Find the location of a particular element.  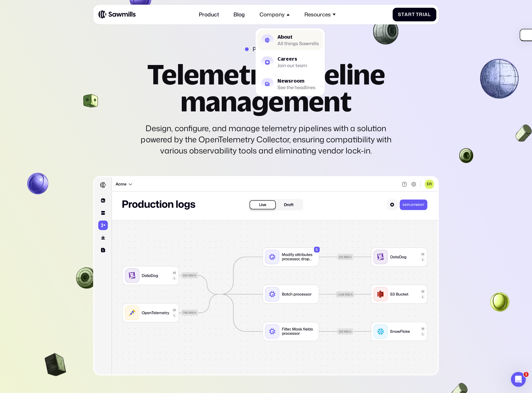

a: AboutAll things Sawmills is located at coordinates (290, 40).